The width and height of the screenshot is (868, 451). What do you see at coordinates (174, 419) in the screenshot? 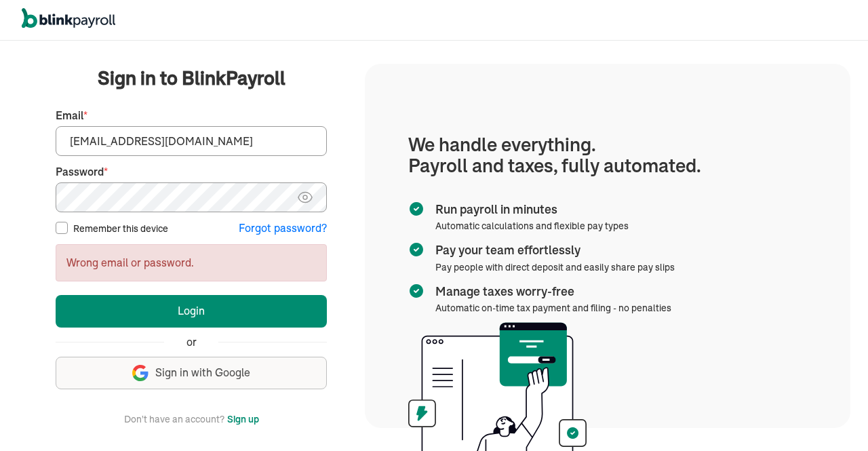
I see `span: Don't have an account?` at bounding box center [174, 419].